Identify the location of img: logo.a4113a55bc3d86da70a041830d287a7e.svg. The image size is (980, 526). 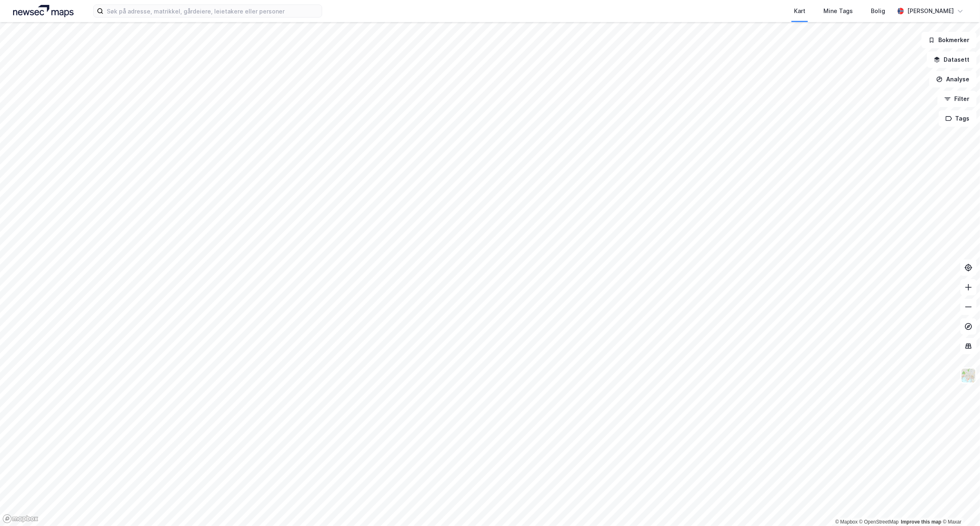
(43, 11).